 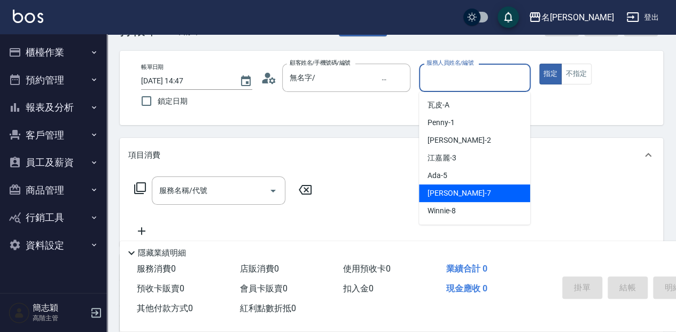 I want to click on img: Logo, so click(x=28, y=16).